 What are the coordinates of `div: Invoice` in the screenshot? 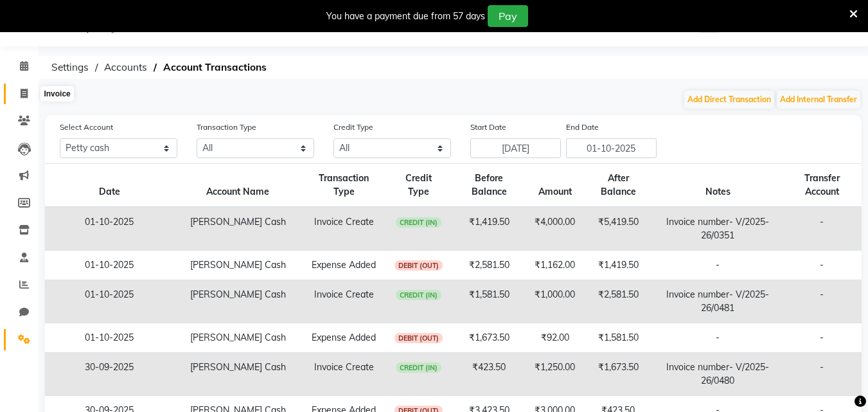 It's located at (56, 94).